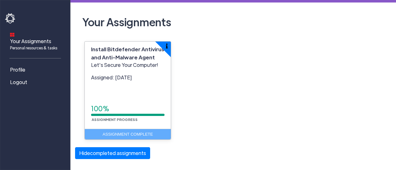 This screenshot has width=396, height=170. Describe the element at coordinates (36, 82) in the screenshot. I see `a: Logout` at that location.